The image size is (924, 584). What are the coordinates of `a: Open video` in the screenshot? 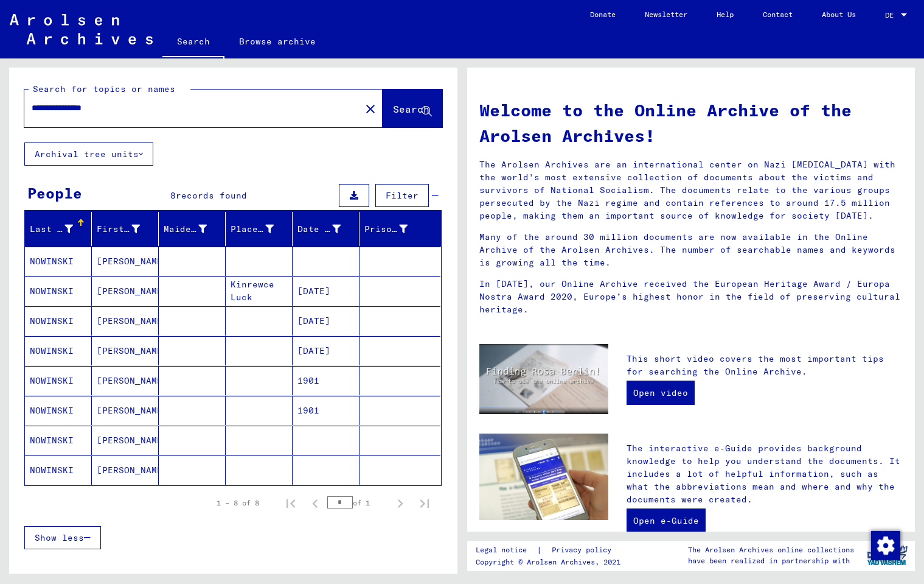 It's located at (661, 393).